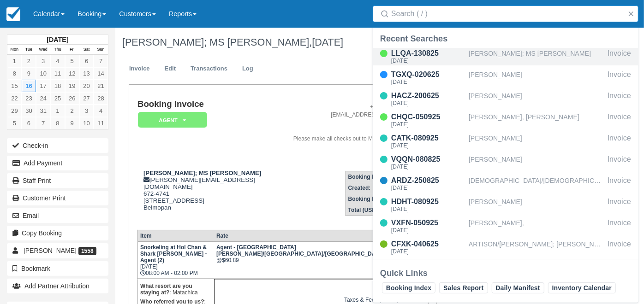 This screenshot has width=644, height=304. What do you see at coordinates (176, 236) in the screenshot?
I see `th: Item` at bounding box center [176, 236].